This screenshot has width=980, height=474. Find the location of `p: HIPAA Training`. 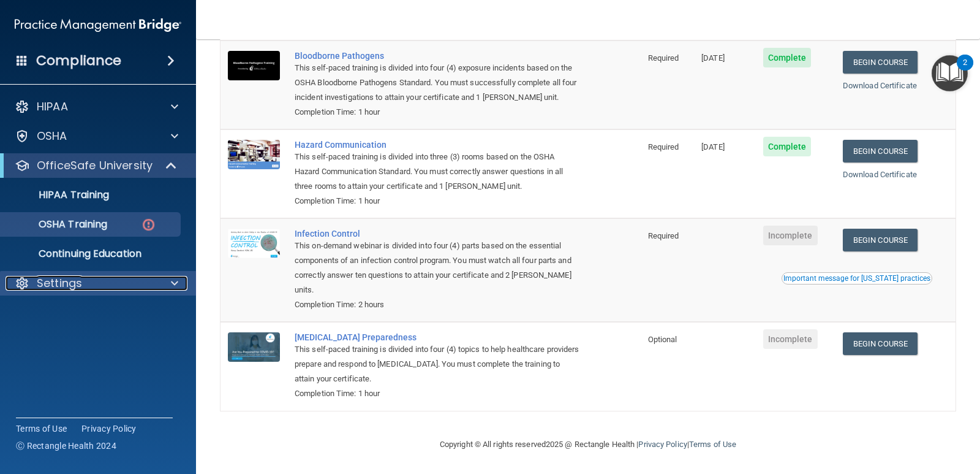

p: HIPAA Training is located at coordinates (58, 195).